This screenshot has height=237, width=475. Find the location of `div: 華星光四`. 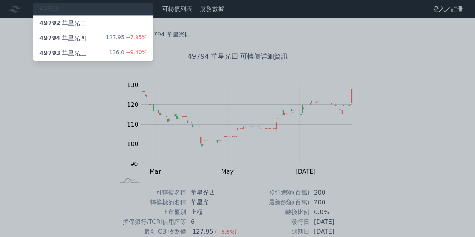

div: 華星光四 is located at coordinates (63, 38).